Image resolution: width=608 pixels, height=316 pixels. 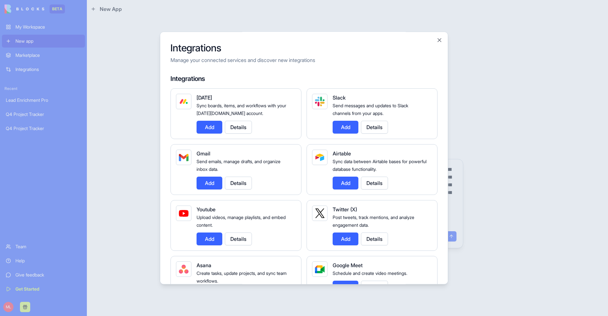 I want to click on span: Upload videos, manage playlists, and embed content., so click(x=241, y=221).